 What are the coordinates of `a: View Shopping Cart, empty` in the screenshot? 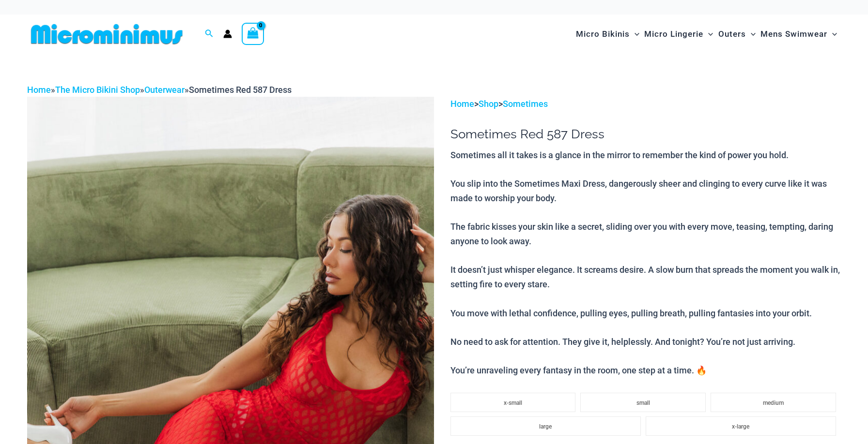 It's located at (253, 34).